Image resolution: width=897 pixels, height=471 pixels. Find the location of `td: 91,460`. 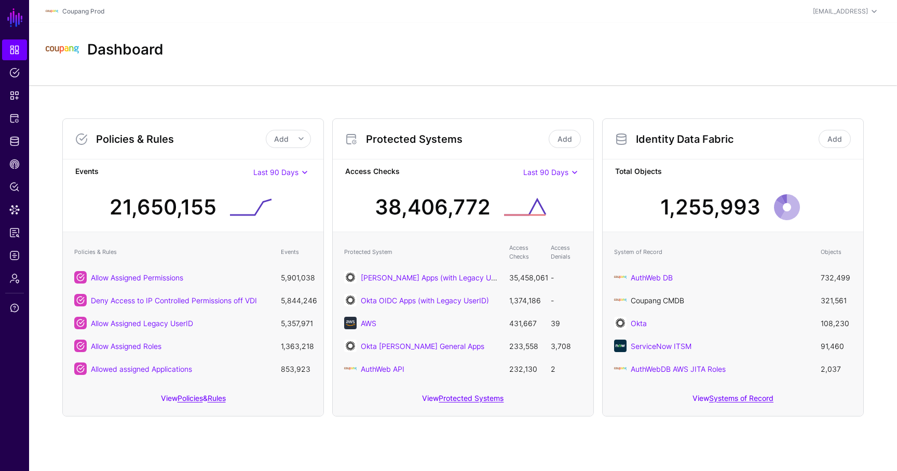

td: 91,460 is located at coordinates (836, 346).